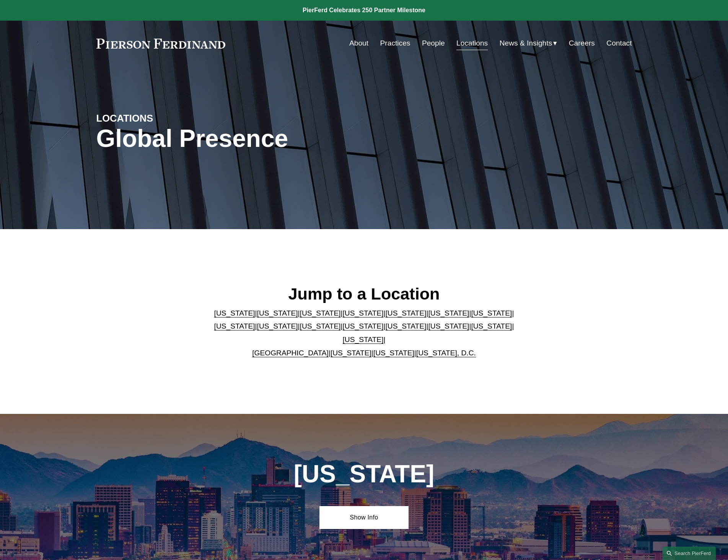  What do you see at coordinates (395, 44) in the screenshot?
I see `a: Practices` at bounding box center [395, 44].